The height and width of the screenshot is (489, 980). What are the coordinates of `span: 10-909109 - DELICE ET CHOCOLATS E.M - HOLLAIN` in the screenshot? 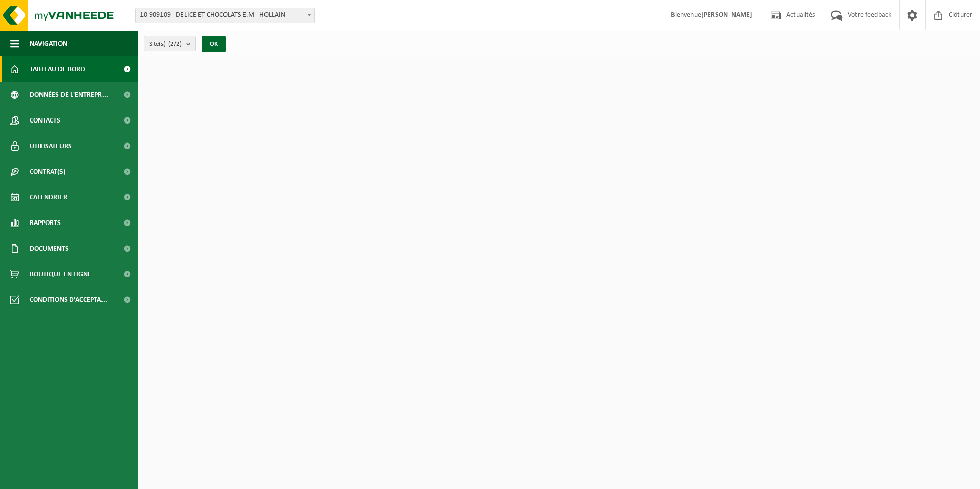 It's located at (225, 16).